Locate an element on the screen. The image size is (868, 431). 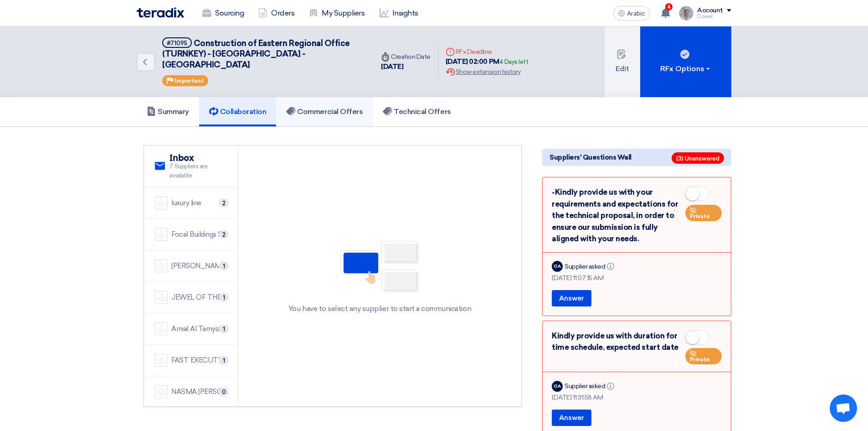
img: Teradix logo is located at coordinates (160, 12).